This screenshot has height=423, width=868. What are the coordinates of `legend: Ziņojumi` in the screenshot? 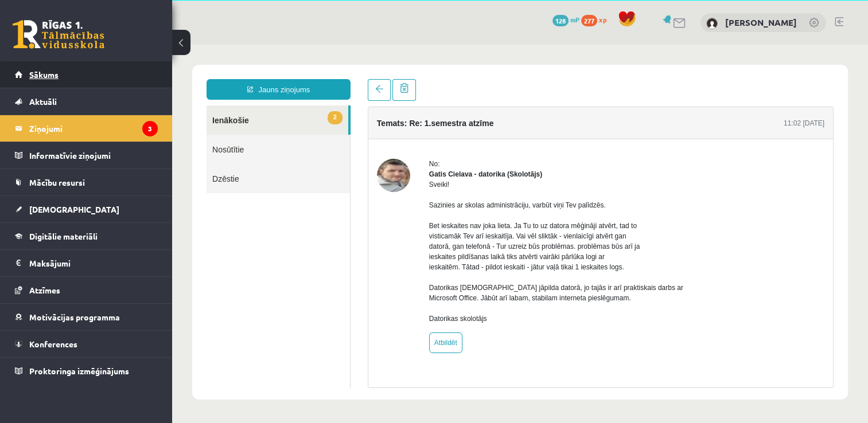 It's located at (94, 128).